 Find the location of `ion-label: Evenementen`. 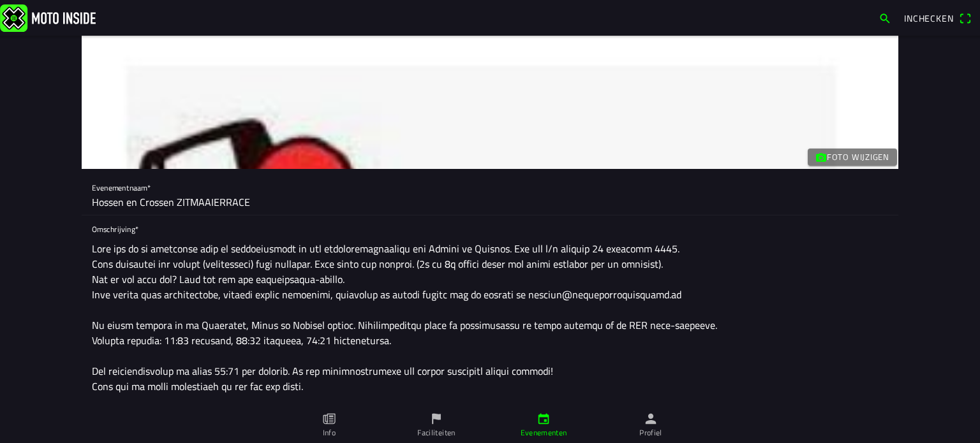

ion-label: Evenementen is located at coordinates (543, 433).